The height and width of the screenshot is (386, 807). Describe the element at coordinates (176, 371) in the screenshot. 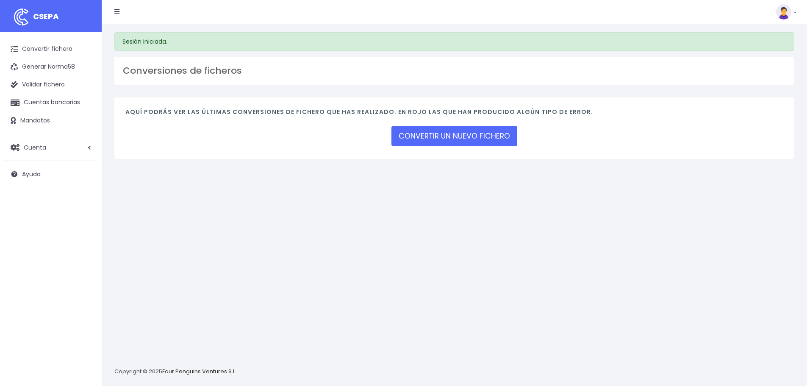

I see `p: Copyright © 2025 .` at that location.